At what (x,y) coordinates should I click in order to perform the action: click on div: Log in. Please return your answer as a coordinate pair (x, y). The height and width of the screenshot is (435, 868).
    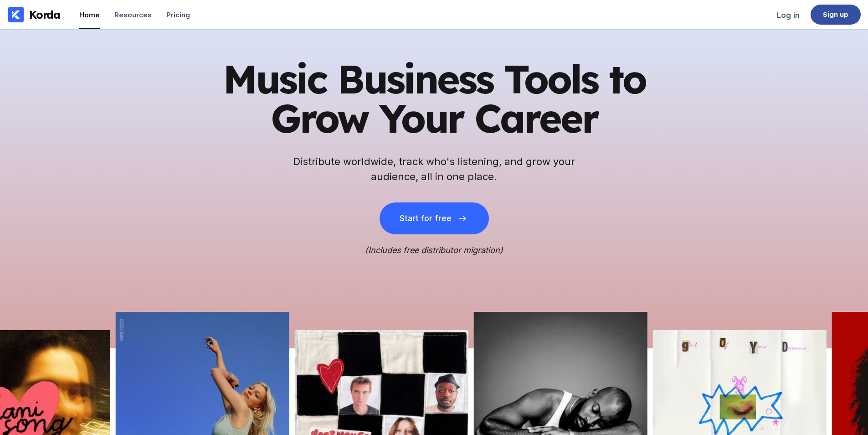
    Looking at the image, I should click on (788, 15).